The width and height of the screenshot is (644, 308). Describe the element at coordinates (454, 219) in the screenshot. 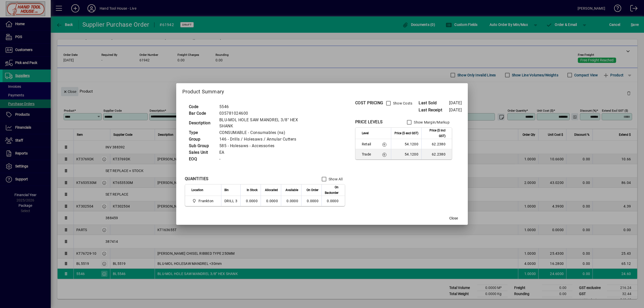

I see `span: Close` at that location.